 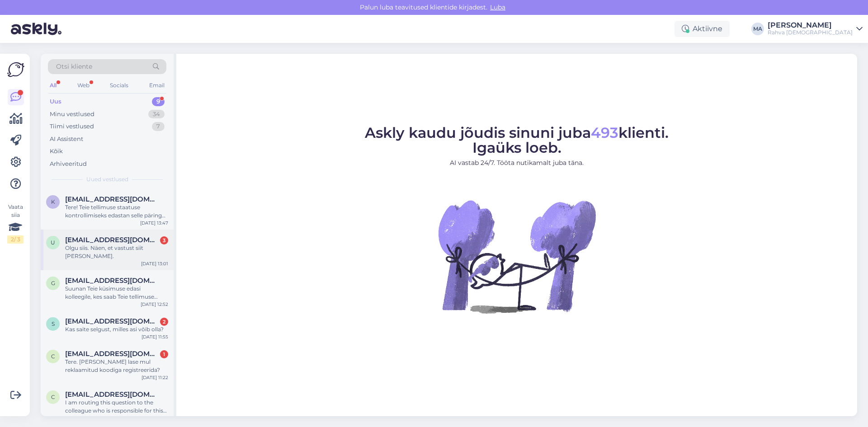 I want to click on span: gerli129@gmail.com, so click(x=112, y=281).